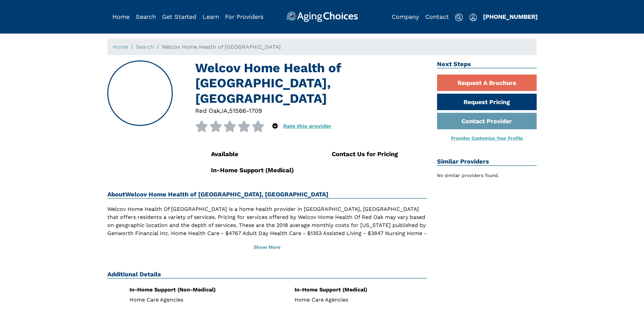  Describe the element at coordinates (488, 65) in the screenshot. I see `h2: Next Steps` at that location.